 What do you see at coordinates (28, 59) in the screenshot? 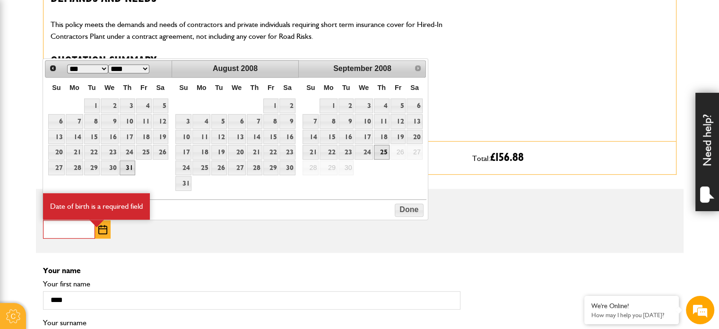
I see `img: d_20077148190_company_1631870298795_20077148190` at bounding box center [28, 59].